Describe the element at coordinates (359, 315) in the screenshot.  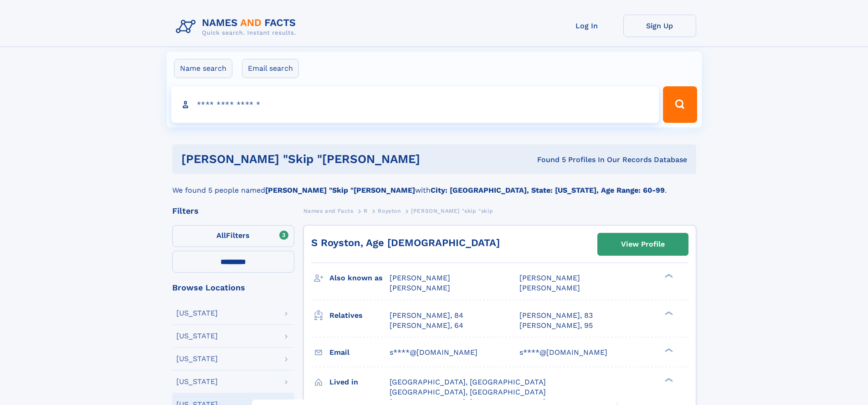
I see `h3: Relatives` at that location.